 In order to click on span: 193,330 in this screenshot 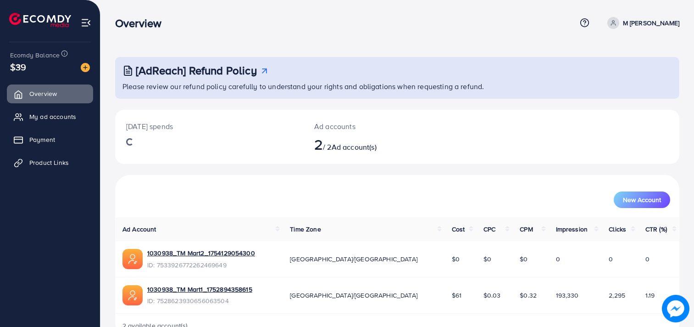, I will do `click(567, 295)`.